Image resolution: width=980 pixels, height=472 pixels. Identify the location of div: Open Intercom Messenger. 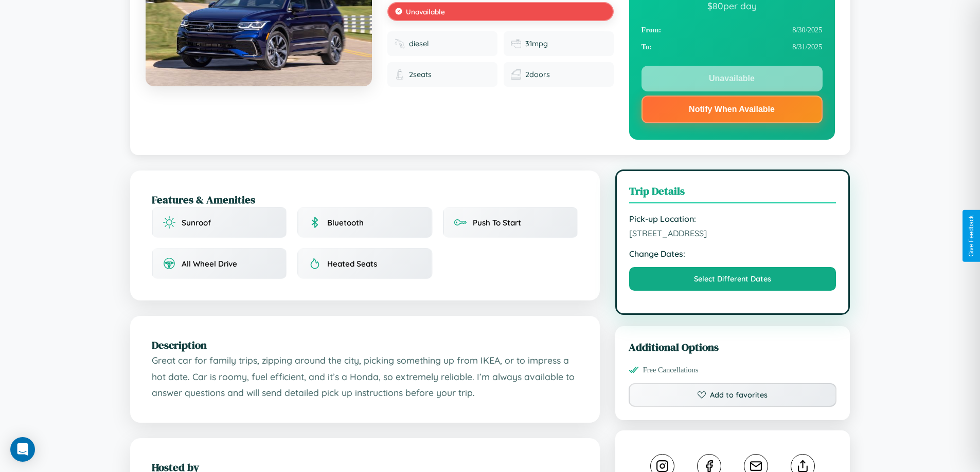
(22, 450).